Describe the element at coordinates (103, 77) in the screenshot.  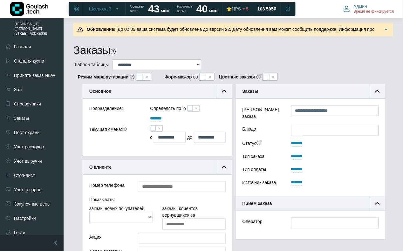
I see `b: Режим маршрутизации` at that location.